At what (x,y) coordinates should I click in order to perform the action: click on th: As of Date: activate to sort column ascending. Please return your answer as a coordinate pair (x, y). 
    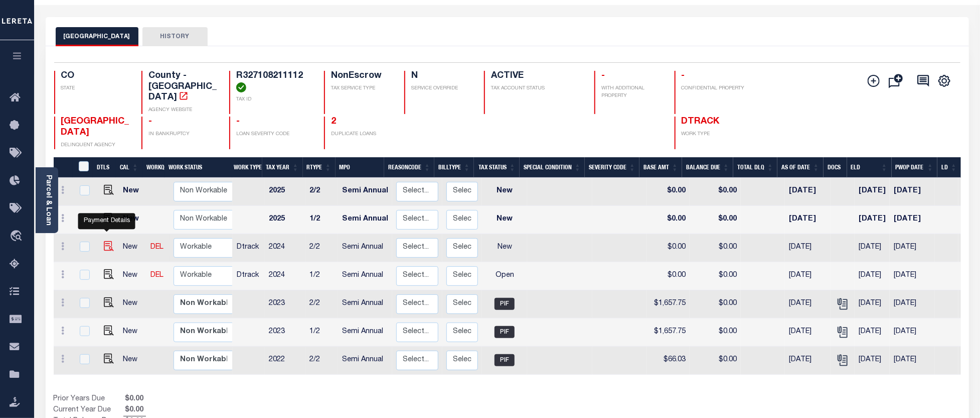
    Looking at the image, I should click on (800, 167).